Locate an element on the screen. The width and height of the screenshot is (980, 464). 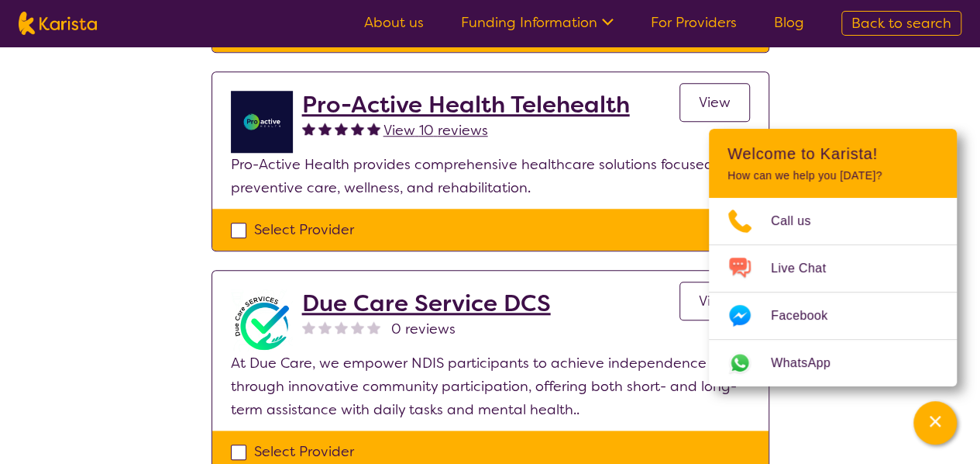
span: View 10 reviews is located at coordinates (436, 130).